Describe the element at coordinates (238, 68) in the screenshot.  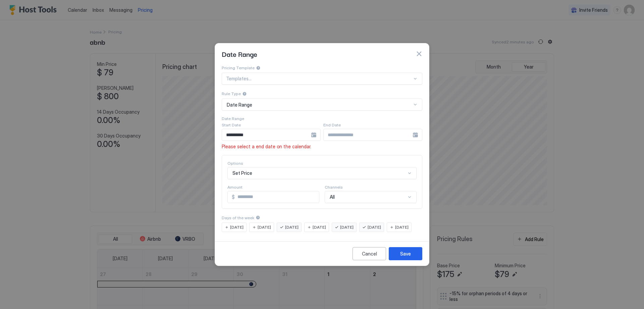
I see `span: Pricing Template` at that location.